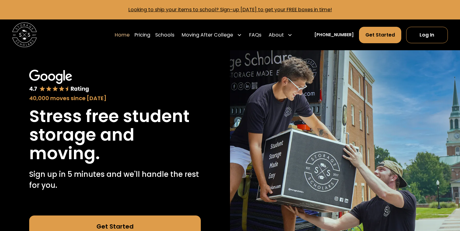 Image resolution: width=460 pixels, height=231 pixels. Describe the element at coordinates (115, 180) in the screenshot. I see `p: Sign up in 5 minutes and we'll handle the rest for you.` at that location.